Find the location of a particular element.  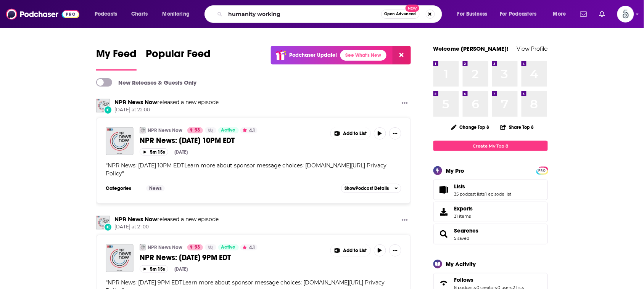

div: My Pro is located at coordinates (455, 171).